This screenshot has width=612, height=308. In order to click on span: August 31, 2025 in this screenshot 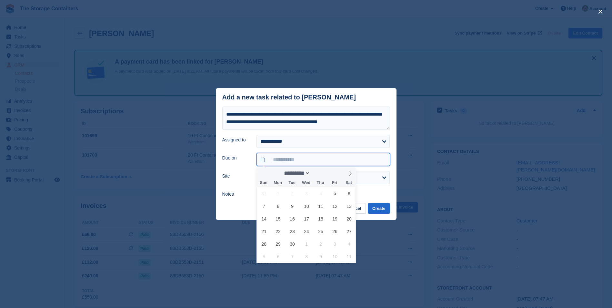, I will do `click(264, 193)`.